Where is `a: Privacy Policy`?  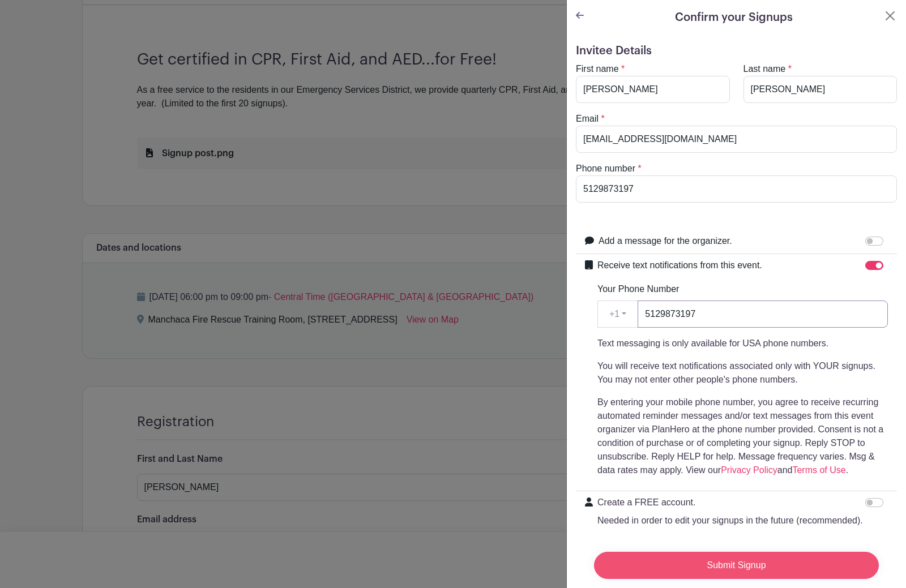 a: Privacy Policy is located at coordinates (749, 470).